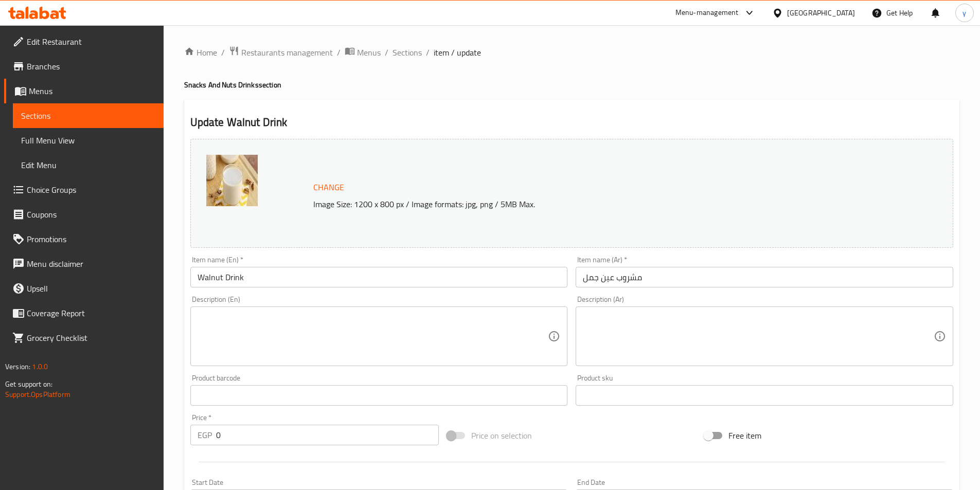 This screenshot has height=490, width=980. What do you see at coordinates (91, 288) in the screenshot?
I see `span: Upsell` at bounding box center [91, 288].